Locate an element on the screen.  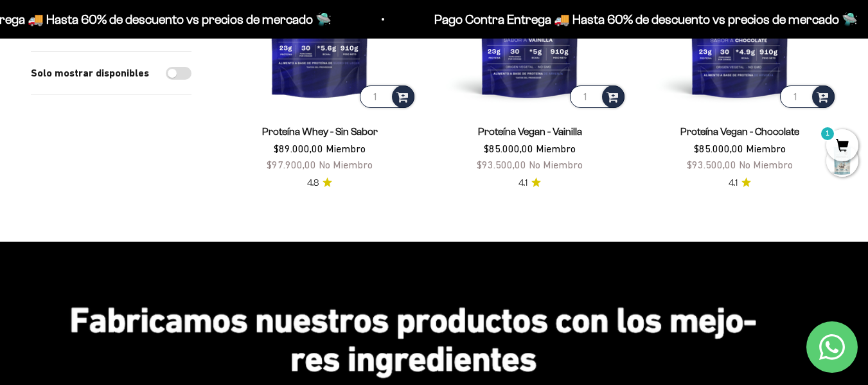
span: 4.8 is located at coordinates (313, 183).